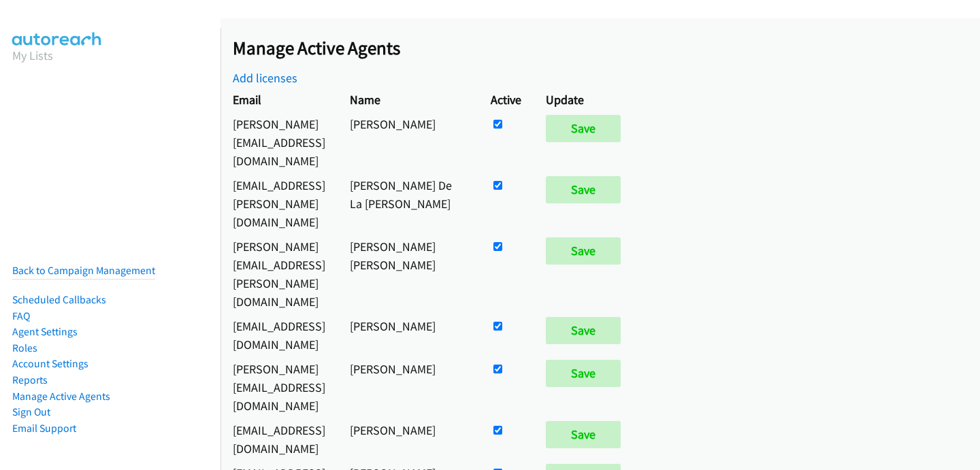 This screenshot has width=980, height=470. Describe the element at coordinates (83, 270) in the screenshot. I see `a: Back to Campaign Management` at that location.